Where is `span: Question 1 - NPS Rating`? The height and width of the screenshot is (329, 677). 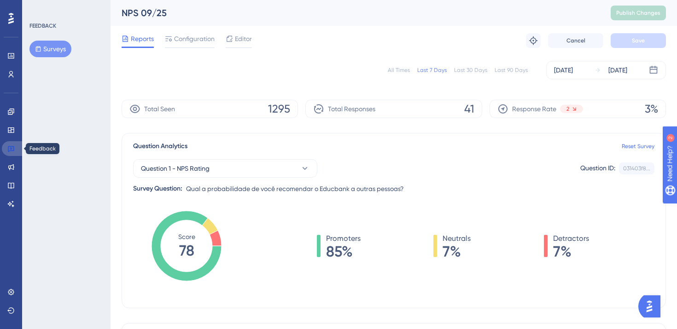 span: Question 1 - NPS Rating is located at coordinates (175, 168).